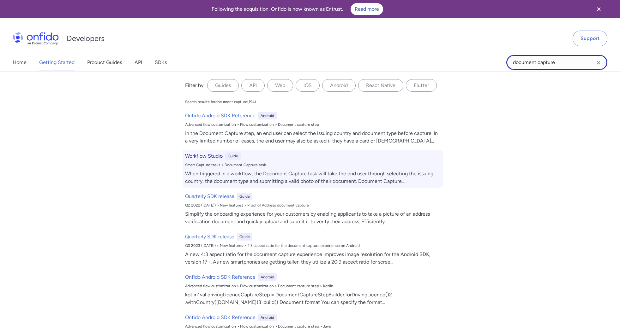  I want to click on label: iOS, so click(307, 86).